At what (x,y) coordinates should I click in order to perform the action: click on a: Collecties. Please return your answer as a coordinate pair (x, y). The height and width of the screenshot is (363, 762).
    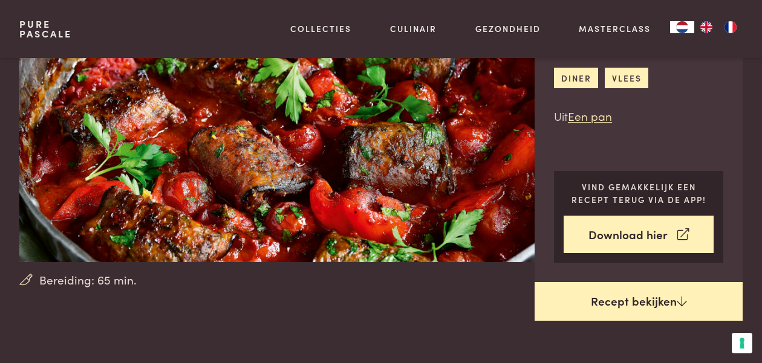
    Looking at the image, I should click on (320, 28).